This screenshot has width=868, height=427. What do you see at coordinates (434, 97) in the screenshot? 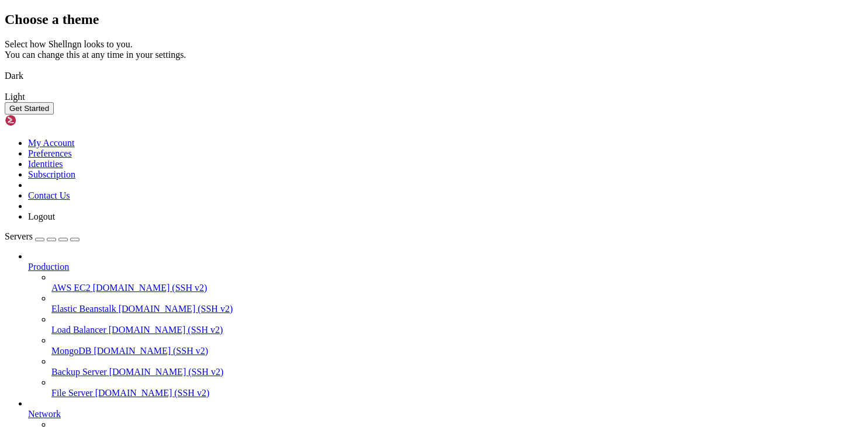
I see `div: Light` at bounding box center [434, 97].